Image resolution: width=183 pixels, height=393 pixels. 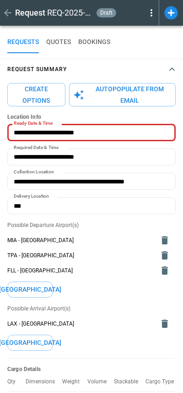 What do you see at coordinates (122, 94) in the screenshot?
I see `button: Autopopulate from Email` at bounding box center [122, 94].